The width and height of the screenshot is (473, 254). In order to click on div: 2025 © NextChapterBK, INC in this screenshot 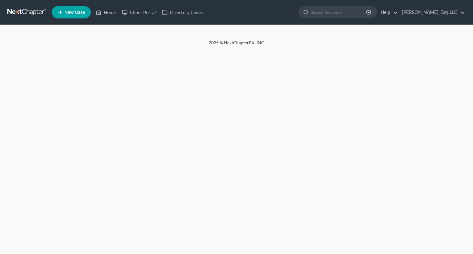, I will do `click(236, 45)`.